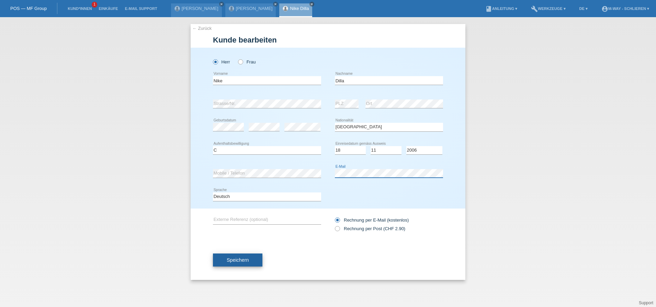  Describe the element at coordinates (370, 229) in the screenshot. I see `label: Rechnung per Post (CHF 2.90)` at that location.